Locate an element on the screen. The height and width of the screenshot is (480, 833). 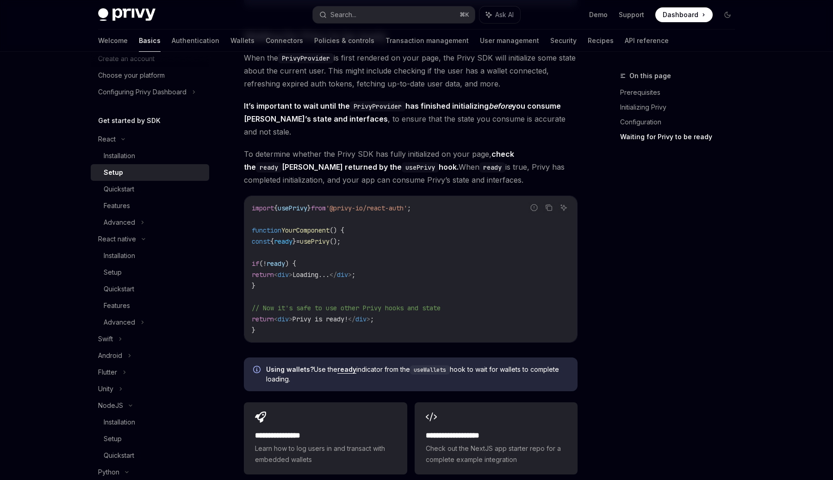
img: dark logo is located at coordinates (127, 15).